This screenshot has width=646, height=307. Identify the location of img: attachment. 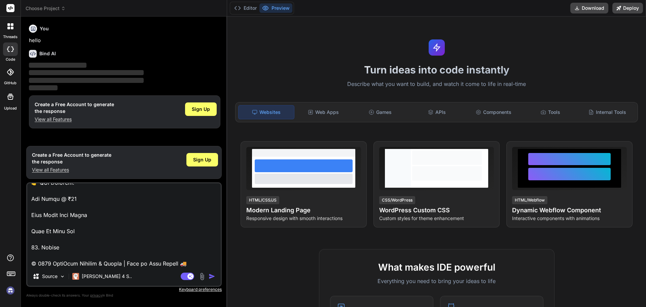
(202, 276).